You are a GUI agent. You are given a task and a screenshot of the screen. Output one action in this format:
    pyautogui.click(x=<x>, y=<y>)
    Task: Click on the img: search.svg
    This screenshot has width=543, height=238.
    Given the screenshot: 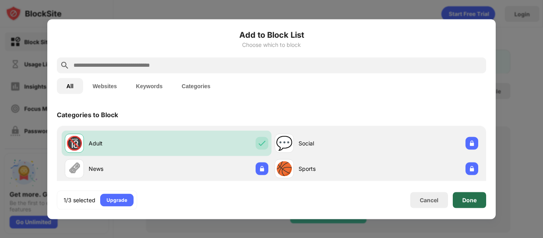 What is the action you would take?
    pyautogui.click(x=65, y=65)
    